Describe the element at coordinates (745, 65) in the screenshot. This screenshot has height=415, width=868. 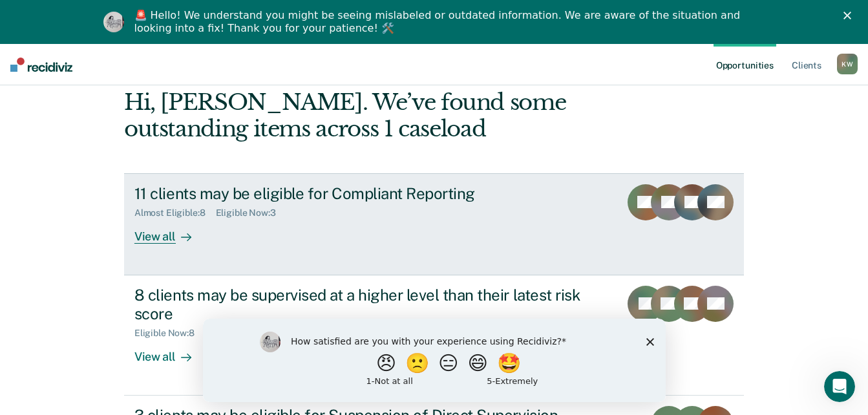
I see `a: Opportunities` at that location.